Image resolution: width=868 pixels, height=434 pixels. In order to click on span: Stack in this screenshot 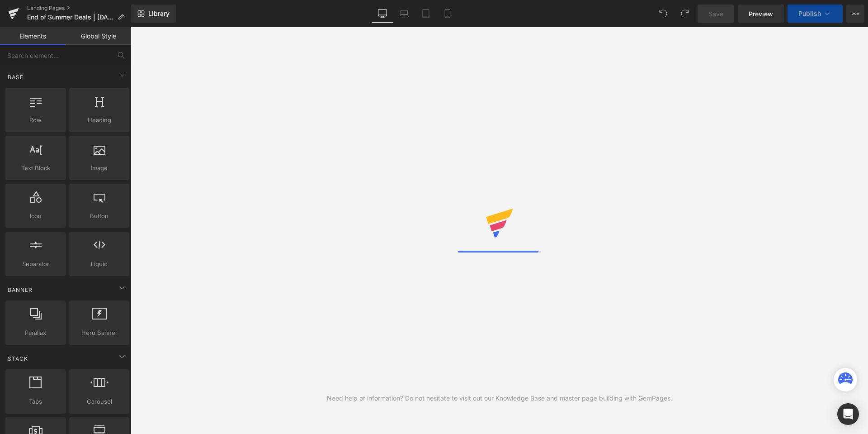, I will do `click(17, 358)`.